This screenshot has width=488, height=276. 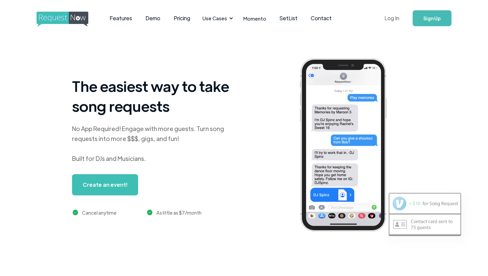 What do you see at coordinates (99, 213) in the screenshot?
I see `div: Cancel anytime` at bounding box center [99, 213].